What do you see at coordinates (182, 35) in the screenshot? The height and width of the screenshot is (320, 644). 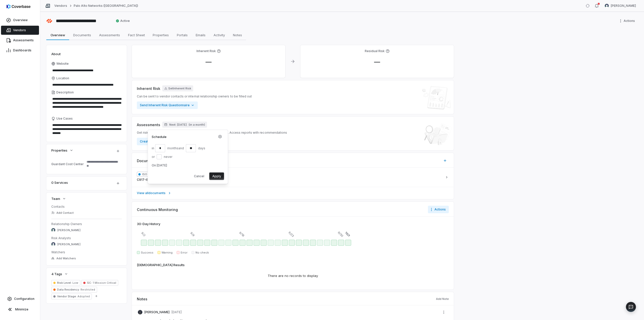 I see `span: Portals` at bounding box center [182, 35].